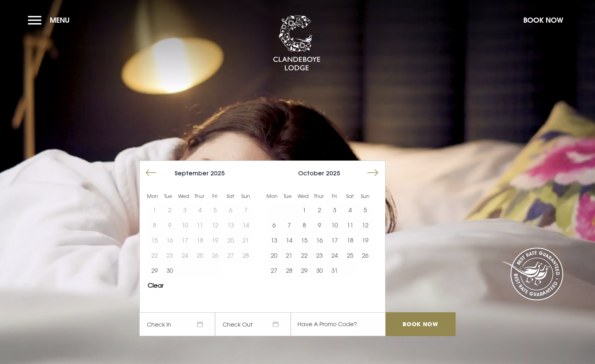 Image resolution: width=595 pixels, height=364 pixels. Describe the element at coordinates (289, 225) in the screenshot. I see `td: Choose Tuesday, October 7, 2025 as your start date.` at that location.